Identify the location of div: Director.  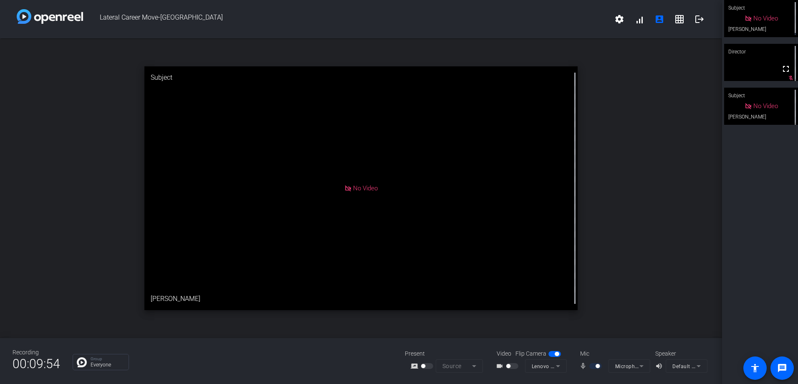
(761, 52).